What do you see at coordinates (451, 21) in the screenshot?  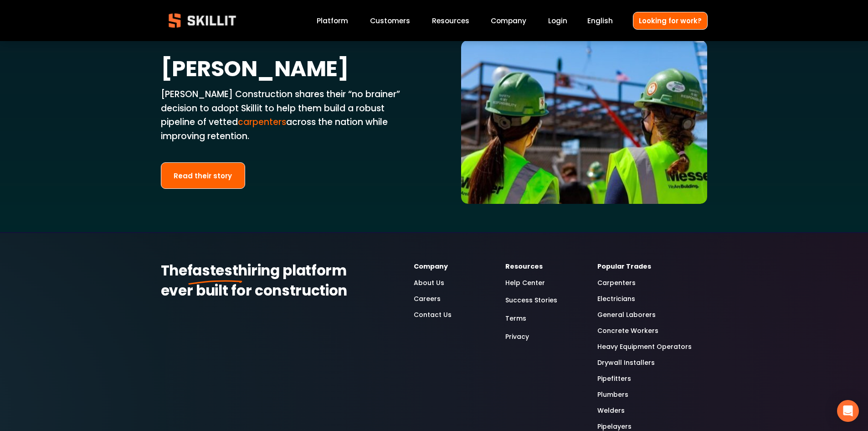 I see `a: folder dropdown` at bounding box center [451, 21].